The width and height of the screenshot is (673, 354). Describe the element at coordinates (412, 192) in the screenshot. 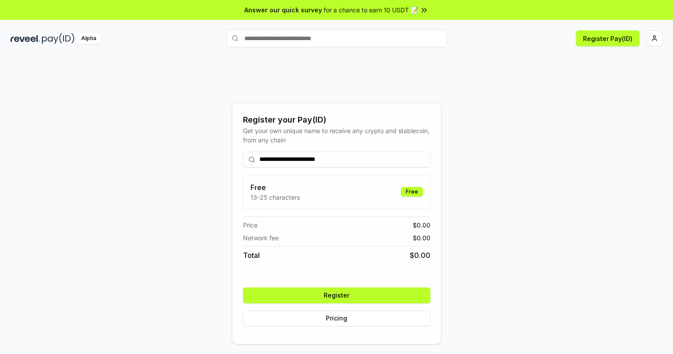

I see `div: Free` at that location.